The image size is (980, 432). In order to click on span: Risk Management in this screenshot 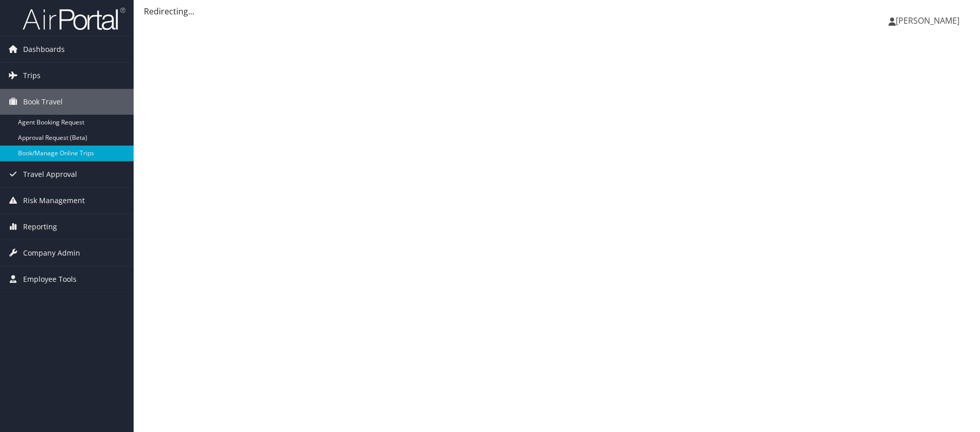, I will do `click(54, 201)`.